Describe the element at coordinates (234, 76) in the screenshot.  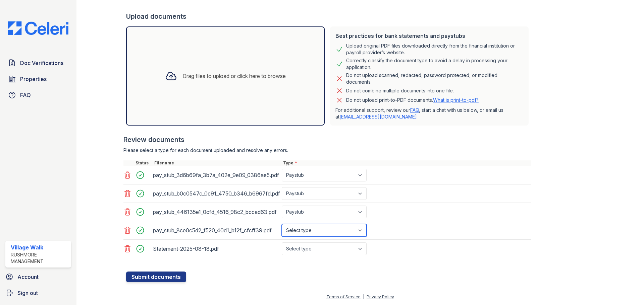
I see `div: Drag files to upload or click here to browse` at that location.